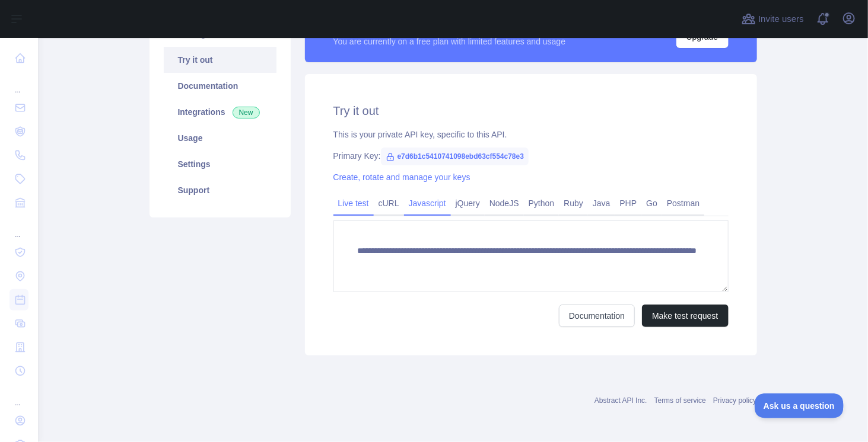 This screenshot has width=868, height=442. Describe the element at coordinates (601, 204) in the screenshot. I see `a: Java` at that location.